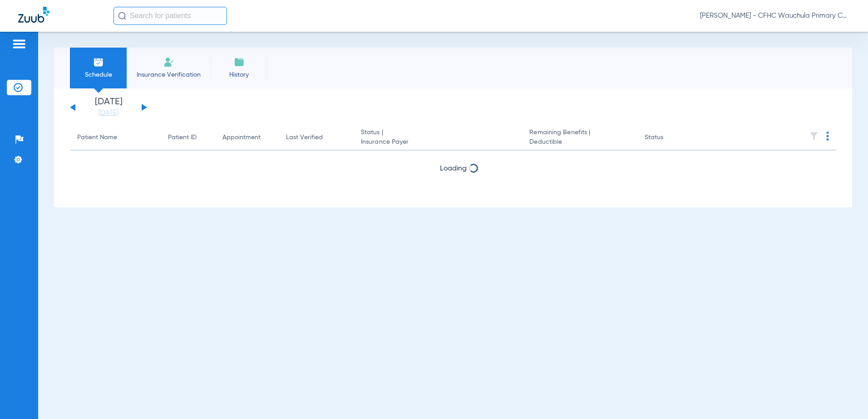 Image resolution: width=868 pixels, height=419 pixels. What do you see at coordinates (438, 142) in the screenshot?
I see `span: Insurance Payer` at bounding box center [438, 142].